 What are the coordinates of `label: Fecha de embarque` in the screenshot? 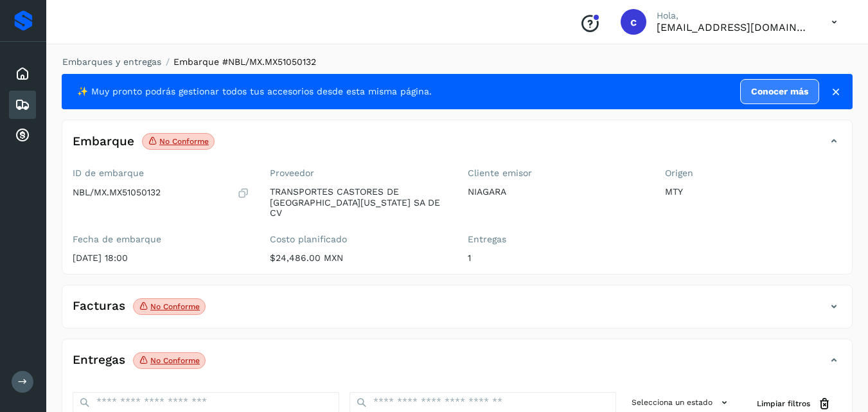 It's located at (160, 239).